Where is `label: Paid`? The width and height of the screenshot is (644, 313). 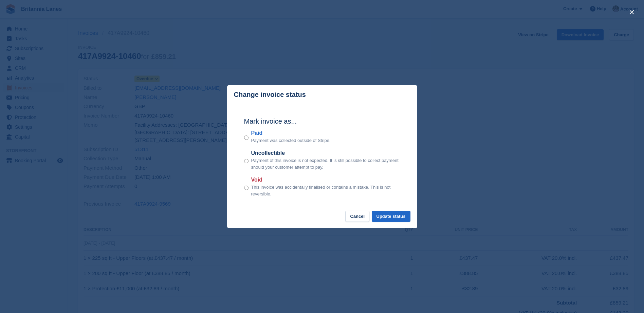
label: Paid is located at coordinates (291, 133).